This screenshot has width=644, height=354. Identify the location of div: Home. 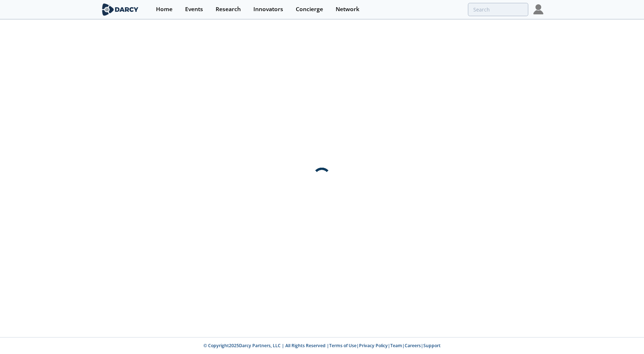
(165, 10).